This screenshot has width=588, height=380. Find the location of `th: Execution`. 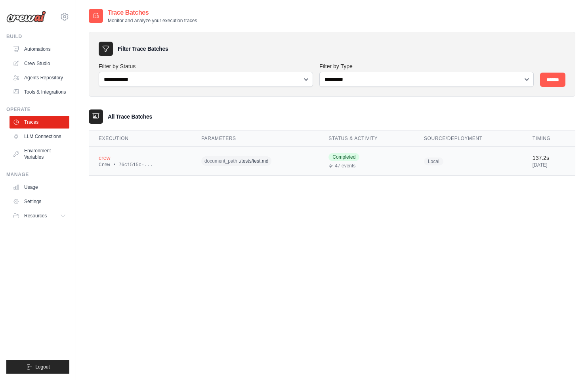

th: Execution is located at coordinates (141, 139).